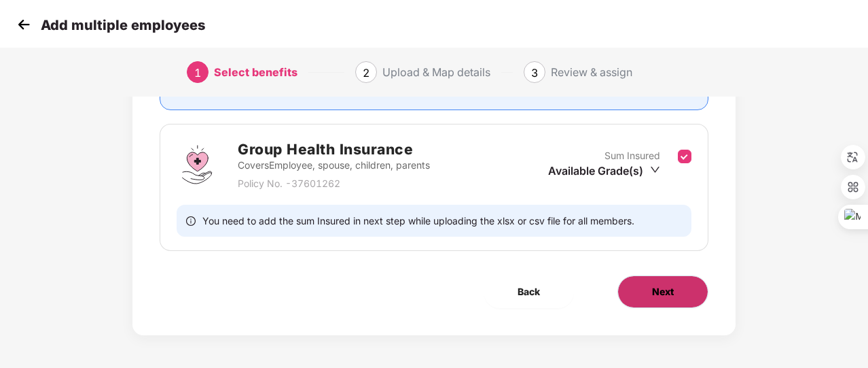 Image resolution: width=868 pixels, height=368 pixels. I want to click on img: svg+xml;base64,PHN2ZyB4bWxucz0iaHR0cDovL3d3dy53My5vcmcvMjAwMC9zdmciIHdpZHRoPSIzMCIgaGVpZ2h0PSIzMC..., so click(24, 24).